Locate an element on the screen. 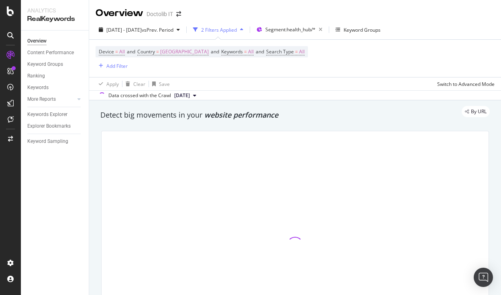 The width and height of the screenshot is (501, 295). div: Open Intercom Messenger is located at coordinates (484, 278).